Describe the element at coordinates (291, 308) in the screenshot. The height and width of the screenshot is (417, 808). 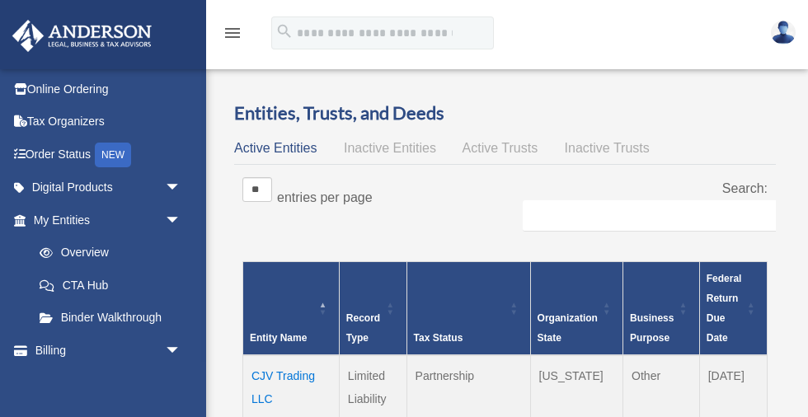
I see `th: Entity Name: Activate to invert sorting` at that location.